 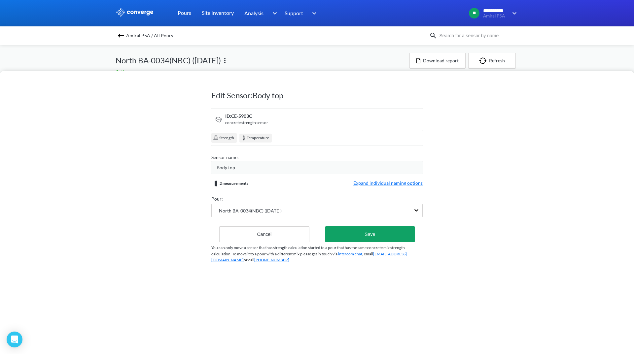 What do you see at coordinates (135, 12) in the screenshot?
I see `img: logo_ewhite.svg` at bounding box center [135, 12].